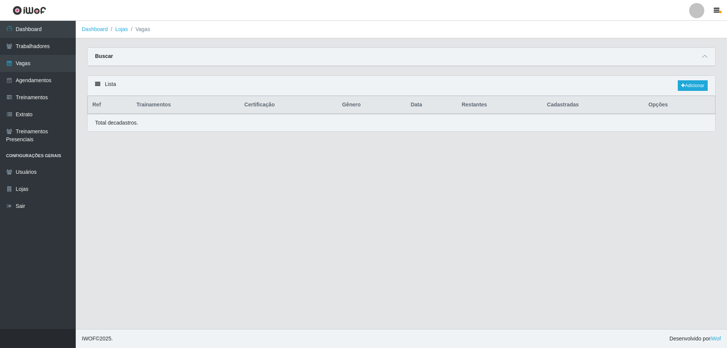  Describe the element at coordinates (431, 105) in the screenshot. I see `th: Data` at that location.